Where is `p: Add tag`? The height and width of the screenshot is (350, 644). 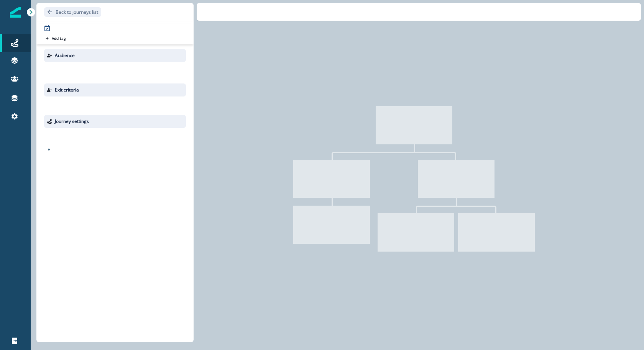 p: Add tag is located at coordinates (59, 38).